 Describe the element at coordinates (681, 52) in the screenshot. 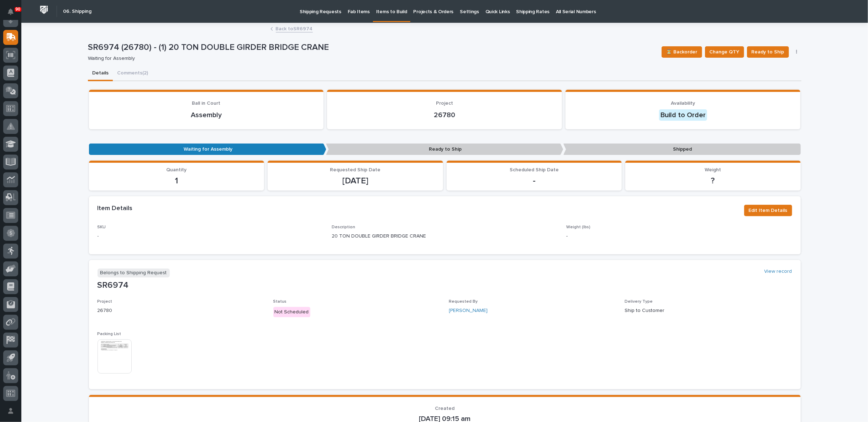

I see `button: ⏳ Backorder` at that location.